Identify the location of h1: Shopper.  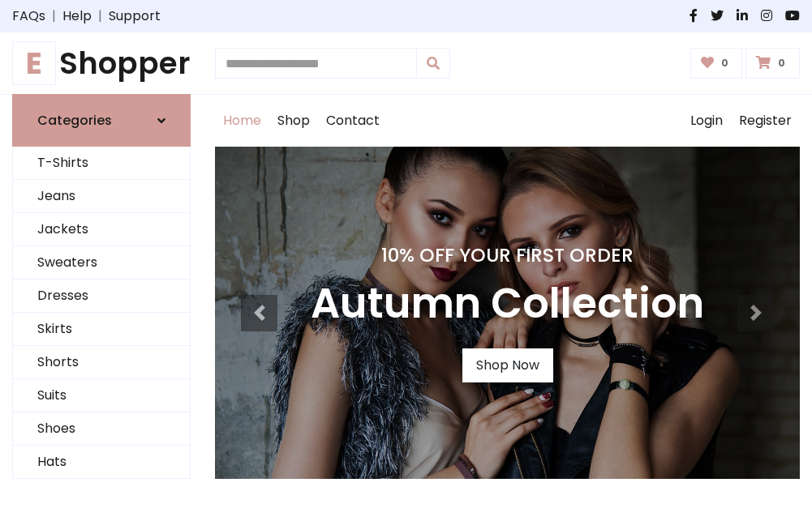
(102, 63).